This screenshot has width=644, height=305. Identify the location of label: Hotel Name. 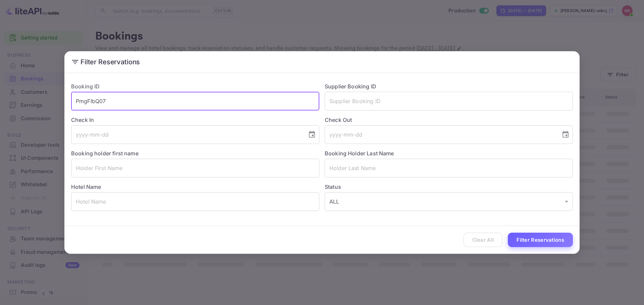
(86, 187).